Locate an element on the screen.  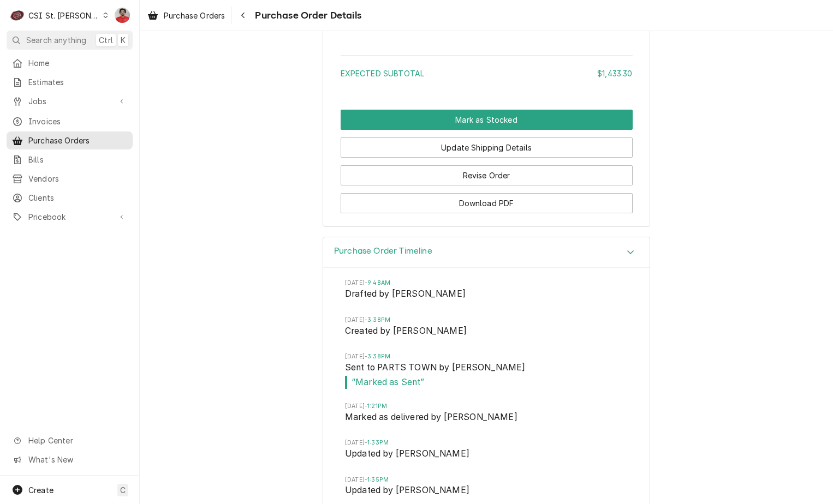
span: What's New is located at coordinates (77, 459).